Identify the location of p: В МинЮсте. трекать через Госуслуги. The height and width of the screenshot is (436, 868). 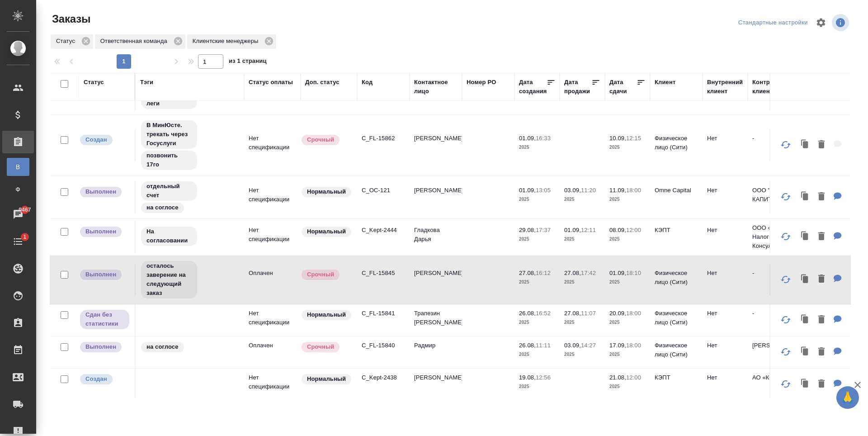
(169, 134).